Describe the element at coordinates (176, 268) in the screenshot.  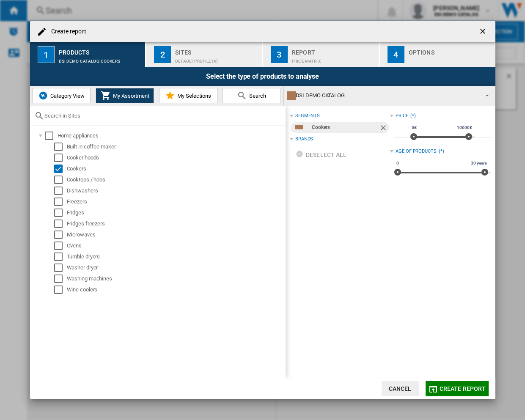
I see `div: Washer dryer` at that location.